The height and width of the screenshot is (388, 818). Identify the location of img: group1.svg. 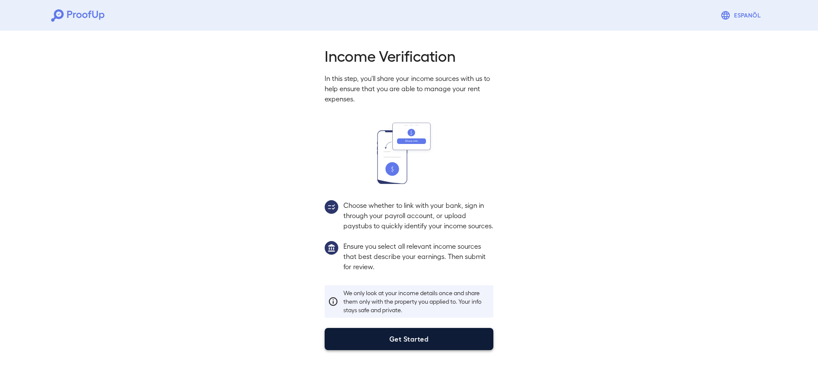
(331, 248).